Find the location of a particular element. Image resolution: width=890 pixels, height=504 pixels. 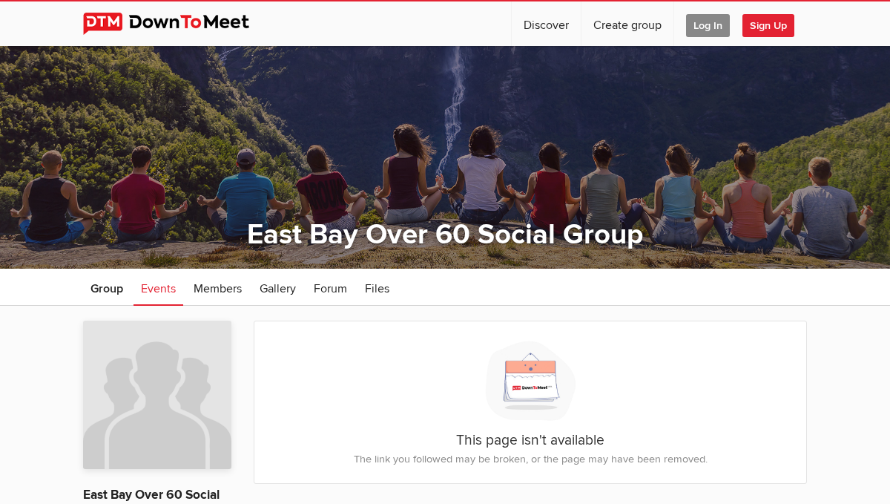

p: The link you followed may be broken, or the page may have been removed. is located at coordinates (530, 459).